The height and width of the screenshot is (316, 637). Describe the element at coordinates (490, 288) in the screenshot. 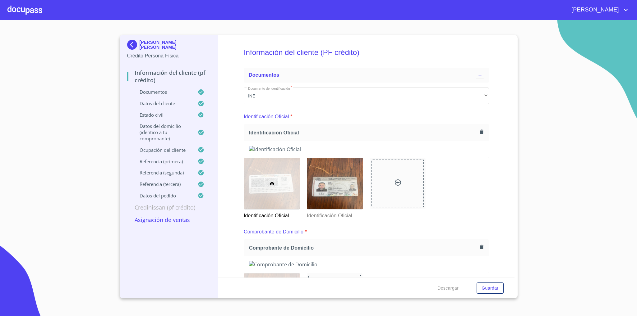

I see `span: Guardar` at that location.